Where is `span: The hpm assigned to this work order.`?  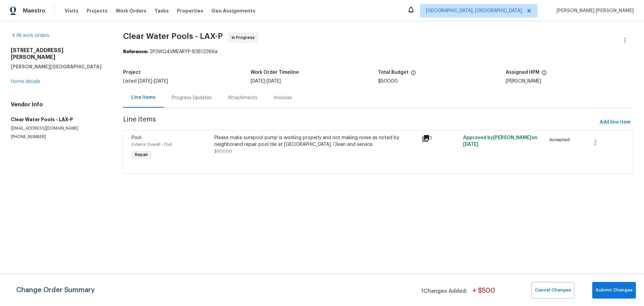 span: The hpm assigned to this work order. is located at coordinates (545, 75).